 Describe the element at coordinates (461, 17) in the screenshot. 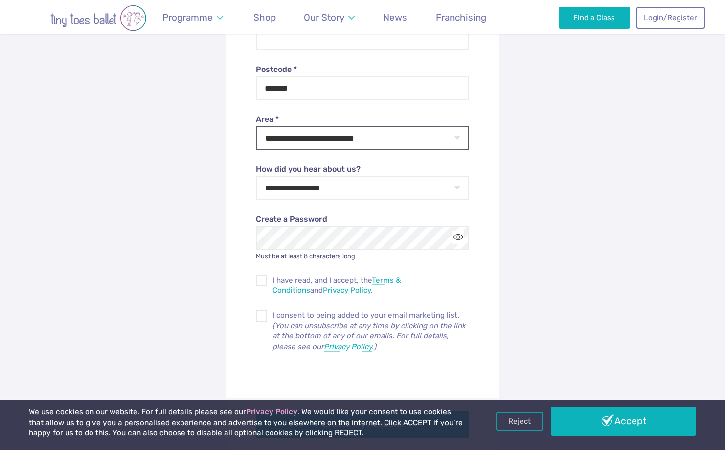

I see `a: Franchising` at that location.